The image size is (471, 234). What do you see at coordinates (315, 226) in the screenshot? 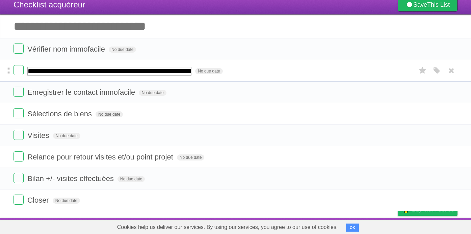
I see `a: About` at bounding box center [315, 226].